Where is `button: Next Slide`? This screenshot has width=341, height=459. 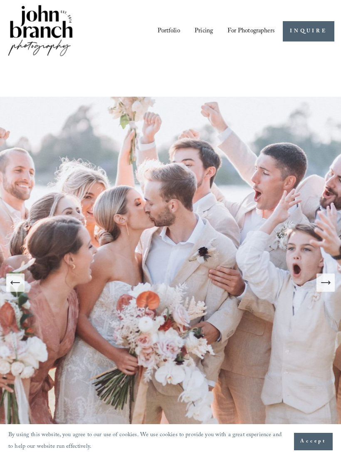 button: Next Slide is located at coordinates (325, 283).